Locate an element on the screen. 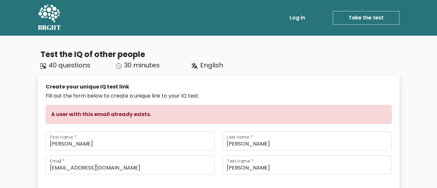  h5: BRGHT is located at coordinates (50, 28).